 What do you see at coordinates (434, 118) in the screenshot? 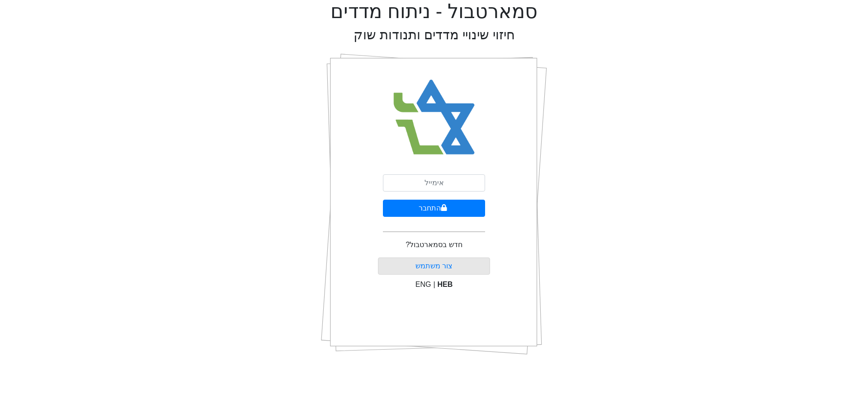
I see `img: Smart Bull` at bounding box center [434, 118].